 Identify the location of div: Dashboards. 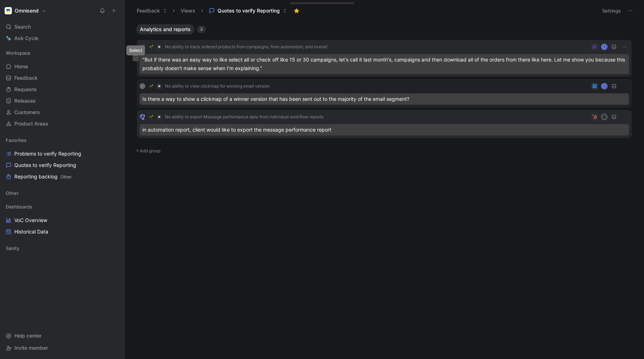
(62, 207).